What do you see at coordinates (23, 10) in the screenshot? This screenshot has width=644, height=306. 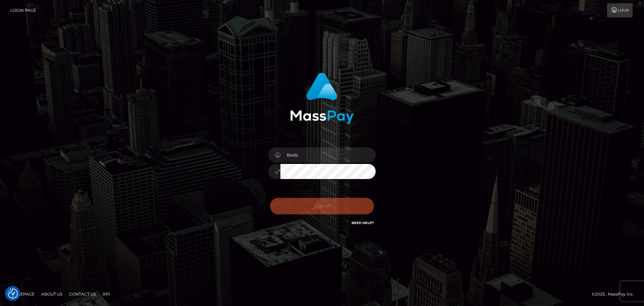 I see `a: Login Page` at bounding box center [23, 10].